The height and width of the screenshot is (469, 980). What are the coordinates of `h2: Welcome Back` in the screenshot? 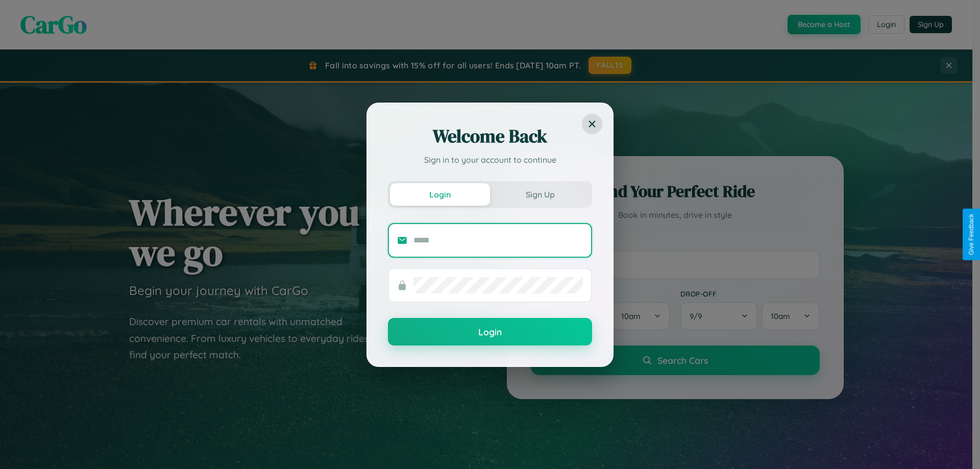 It's located at (490, 136).